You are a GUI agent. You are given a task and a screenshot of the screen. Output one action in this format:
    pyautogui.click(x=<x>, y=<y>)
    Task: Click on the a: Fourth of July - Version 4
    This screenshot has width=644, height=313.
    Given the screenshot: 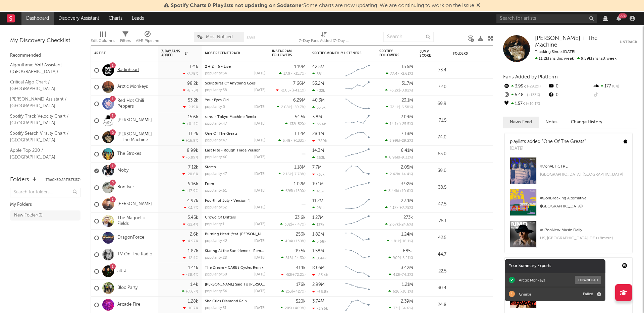 What is the action you would take?
    pyautogui.click(x=228, y=200)
    